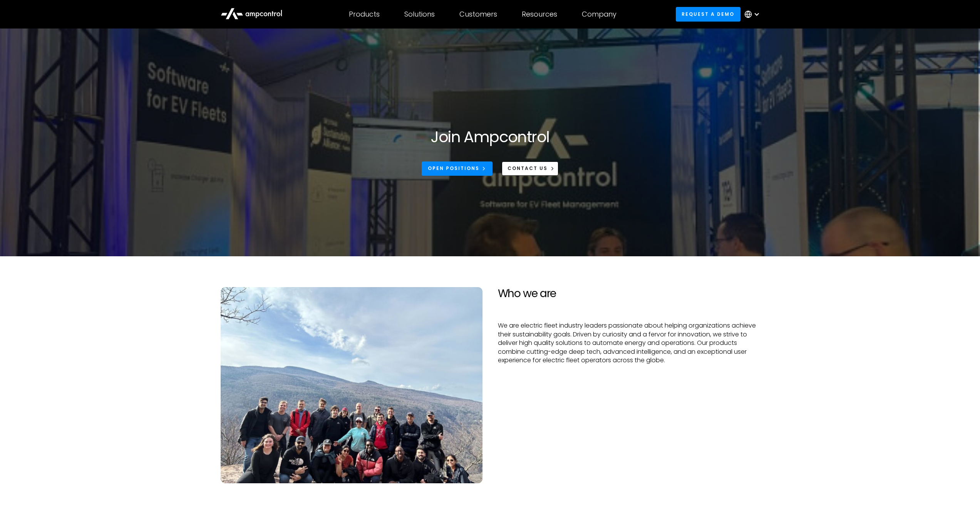 Image resolution: width=980 pixels, height=506 pixels. Describe the element at coordinates (629, 343) in the screenshot. I see `p: We are electric fleet industry leaders passionate about helping organizations achieve their susta...` at that location.